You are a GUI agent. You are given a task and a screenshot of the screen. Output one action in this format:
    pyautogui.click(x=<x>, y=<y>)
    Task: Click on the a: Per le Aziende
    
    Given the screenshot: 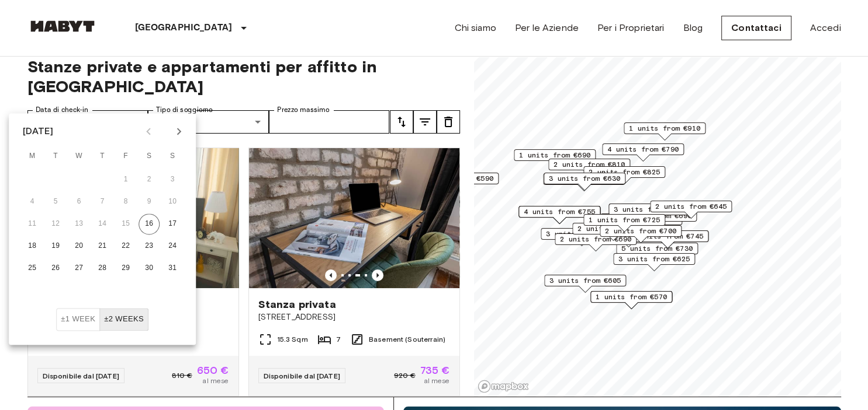 What is the action you would take?
    pyautogui.click(x=546, y=28)
    